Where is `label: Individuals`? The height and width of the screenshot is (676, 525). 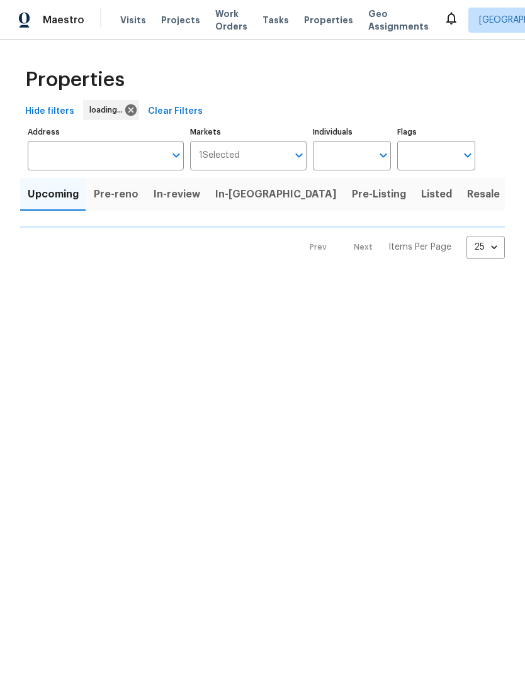 label: Individuals is located at coordinates (352, 132).